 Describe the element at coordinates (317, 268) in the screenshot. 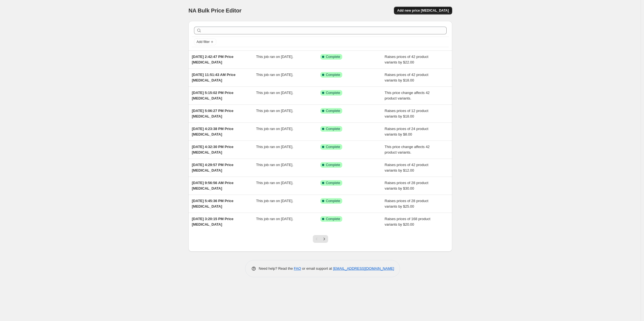

I see `span: or email support at` at that location.